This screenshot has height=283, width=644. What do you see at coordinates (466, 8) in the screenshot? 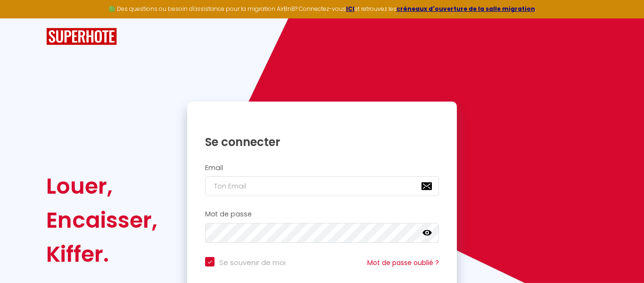
I see `strong: créneaux d'ouverture de la salle migration` at bounding box center [466, 8].